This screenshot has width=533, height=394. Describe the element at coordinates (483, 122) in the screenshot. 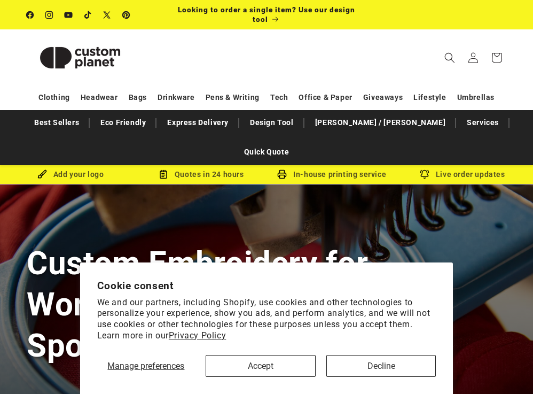

I see `a: Services` at that location.